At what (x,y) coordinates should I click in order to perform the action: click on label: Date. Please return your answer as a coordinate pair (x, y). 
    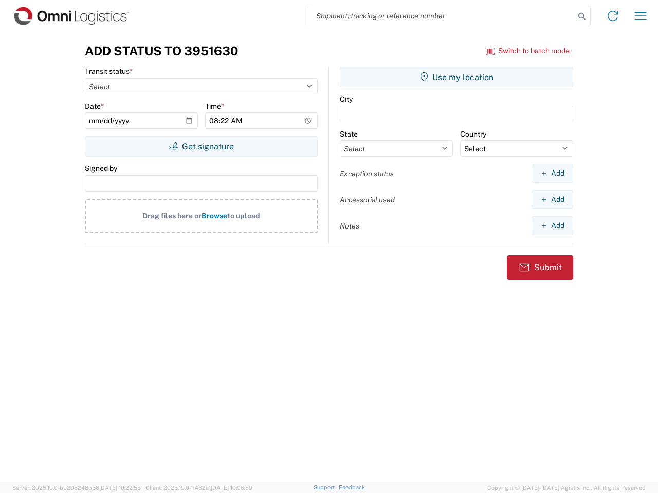
    Looking at the image, I should click on (94, 106).